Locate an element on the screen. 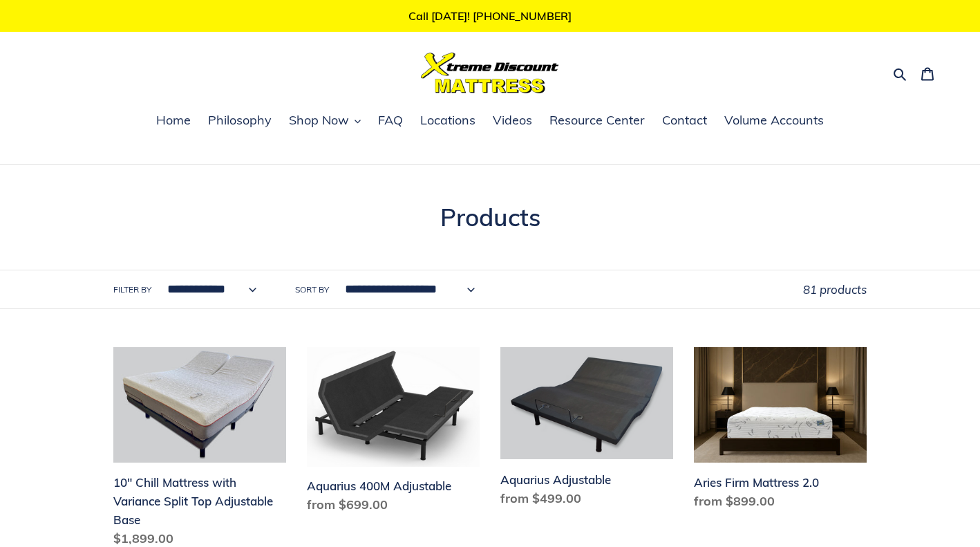  span: Home is located at coordinates (174, 120).